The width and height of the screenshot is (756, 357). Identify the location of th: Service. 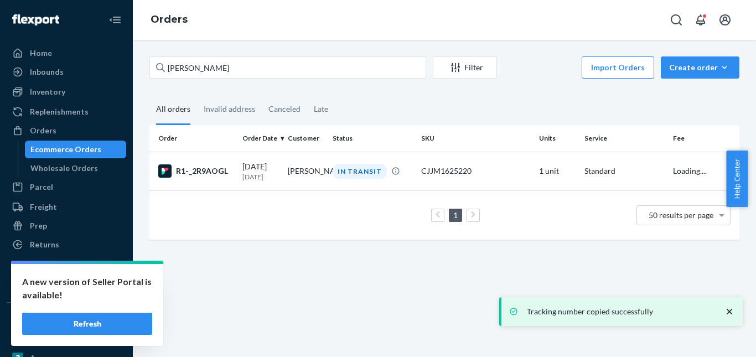
(625, 138).